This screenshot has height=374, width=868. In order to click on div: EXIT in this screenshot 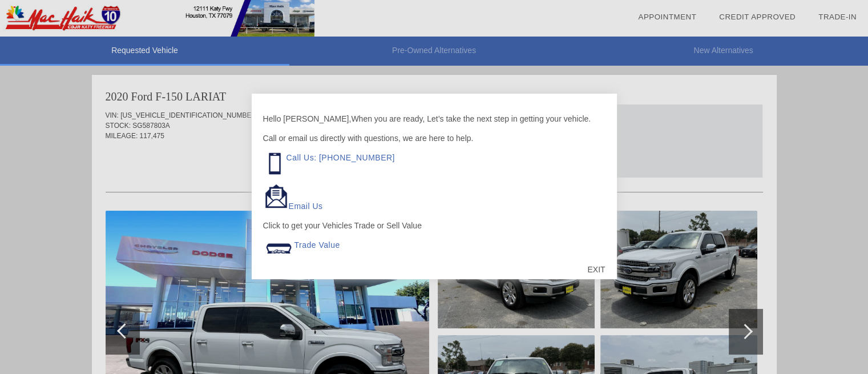, I will do `click(596, 270)`.